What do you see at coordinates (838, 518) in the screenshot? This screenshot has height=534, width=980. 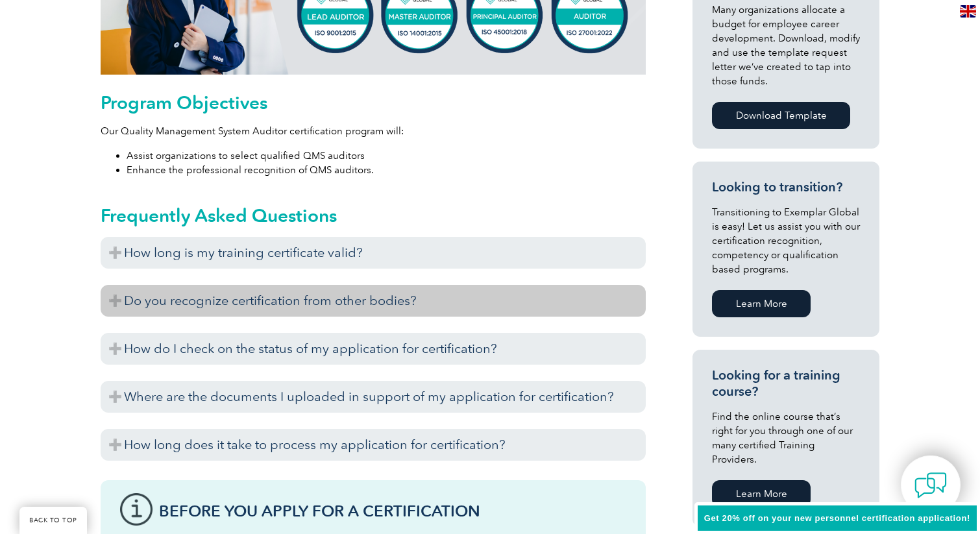 I see `span: Get 20% off on your new personnel certification application!` at bounding box center [838, 518].